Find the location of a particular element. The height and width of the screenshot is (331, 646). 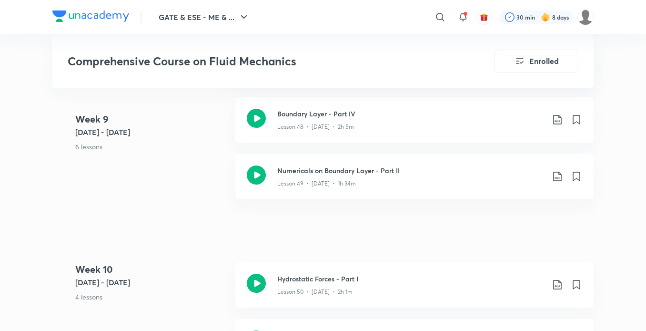

p: 4 lessons is located at coordinates (152, 296).